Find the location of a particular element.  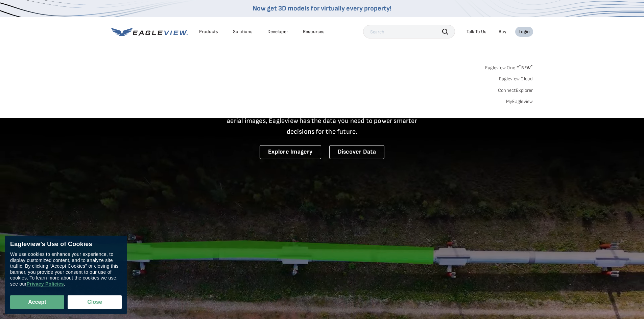

a: MyEagleview is located at coordinates (519, 102).